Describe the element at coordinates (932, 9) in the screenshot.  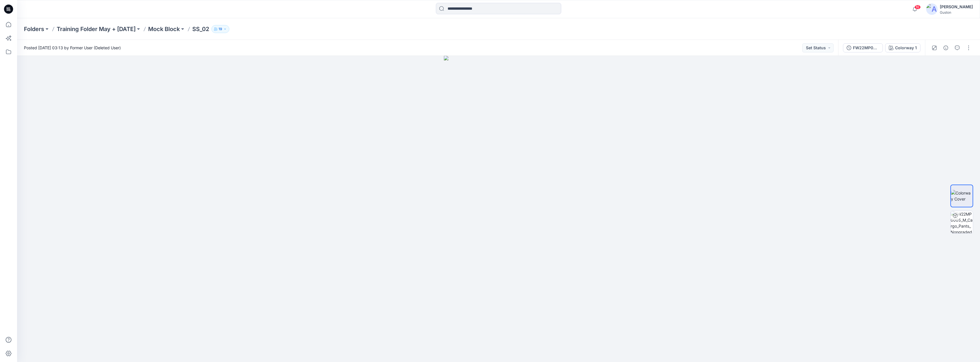
I see `img: avatar` at that location.